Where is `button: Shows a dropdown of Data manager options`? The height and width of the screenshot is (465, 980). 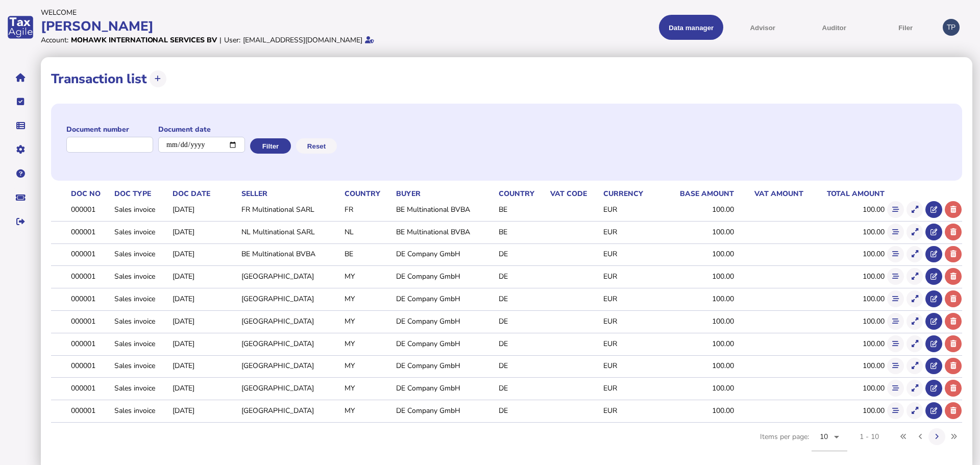
button: Shows a dropdown of Data manager options is located at coordinates (691, 27).